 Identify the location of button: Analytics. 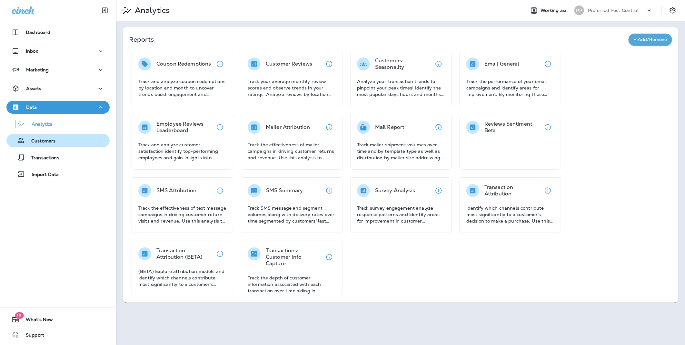
(58, 124).